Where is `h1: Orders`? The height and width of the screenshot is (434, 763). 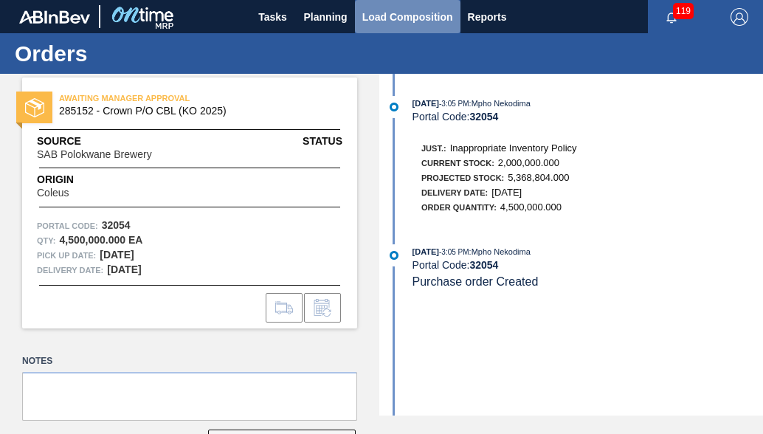
h1: Orders is located at coordinates (145, 53).